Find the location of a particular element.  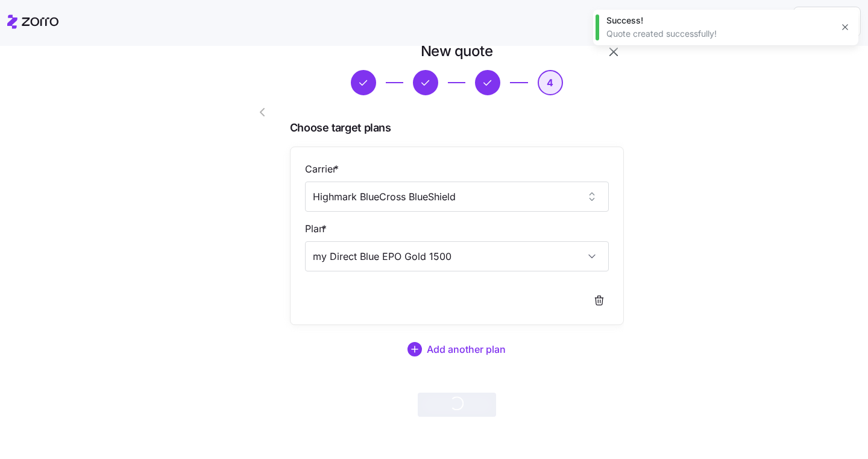

span: 4 is located at coordinates (550, 83).